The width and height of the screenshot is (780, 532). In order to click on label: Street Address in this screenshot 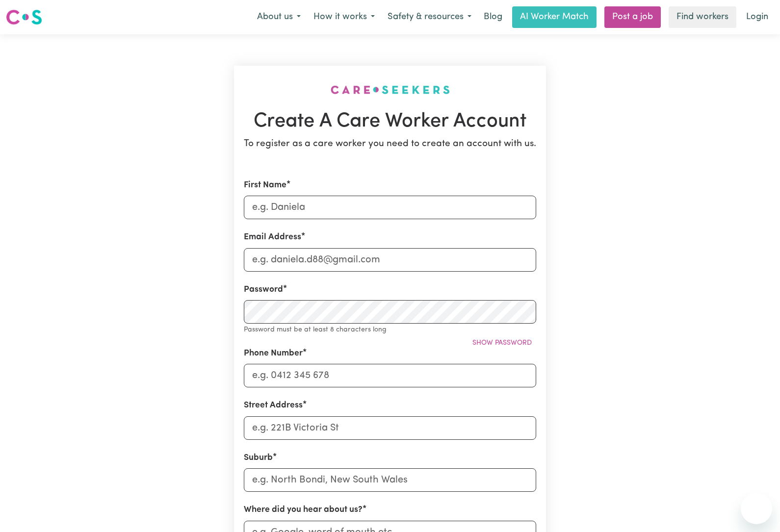, I will do `click(273, 405)`.